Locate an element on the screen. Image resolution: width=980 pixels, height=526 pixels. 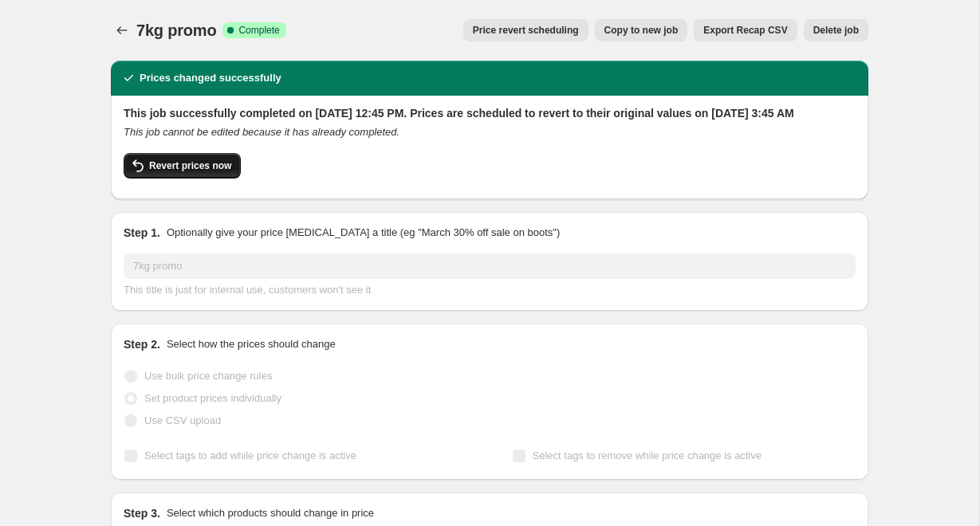
input: 30% off holiday sale is located at coordinates (490, 266).